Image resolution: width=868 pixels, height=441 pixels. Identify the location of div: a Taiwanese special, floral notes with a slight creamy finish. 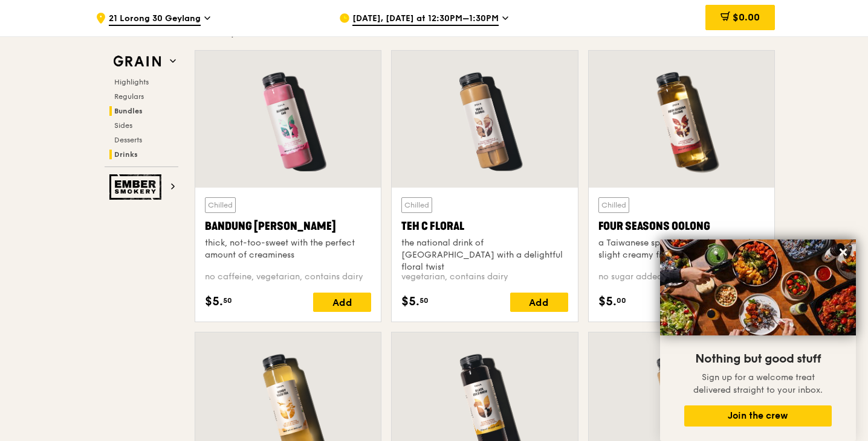
(681, 249).